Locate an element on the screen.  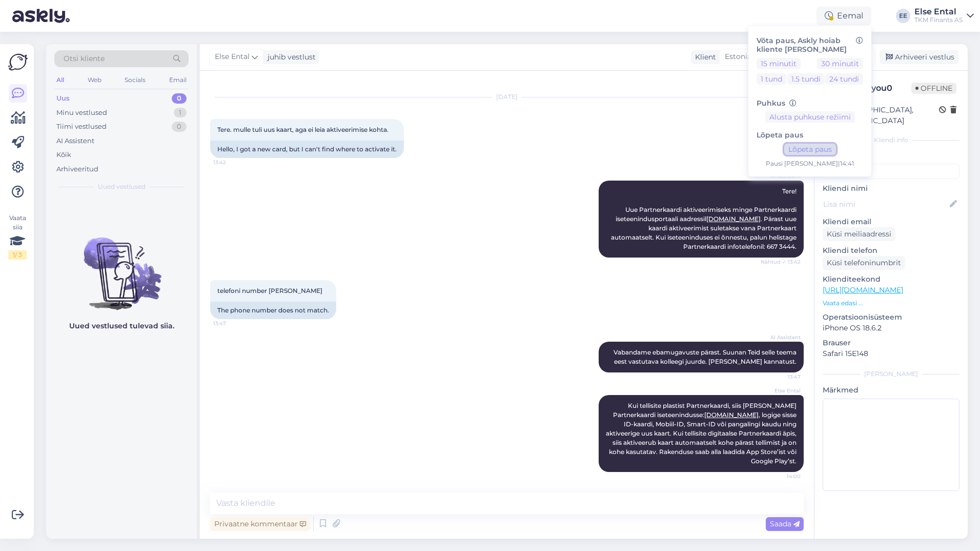
div: Klient is located at coordinates (703, 57).